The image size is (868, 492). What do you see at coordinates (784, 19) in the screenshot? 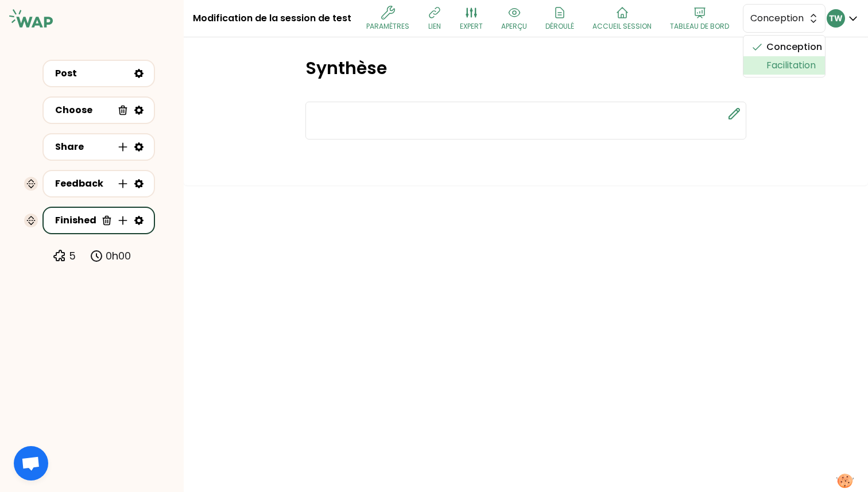
I see `button: Conception` at bounding box center [784, 19].